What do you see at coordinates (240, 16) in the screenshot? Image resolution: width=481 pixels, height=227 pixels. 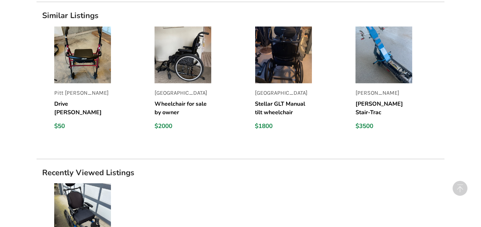 I see `h1: Similar Listings` at bounding box center [240, 16].